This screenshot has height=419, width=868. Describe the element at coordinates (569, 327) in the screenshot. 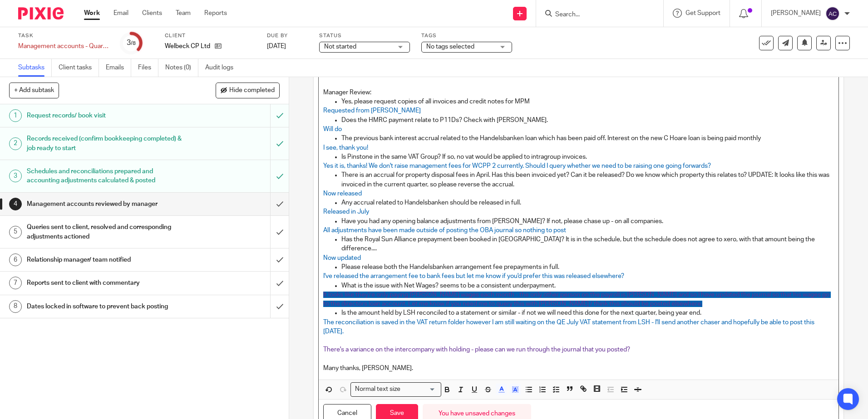

I see `span: The reconciliation is saved in the VAT return folder however I am still waiting on the QE July VA...` at that location.